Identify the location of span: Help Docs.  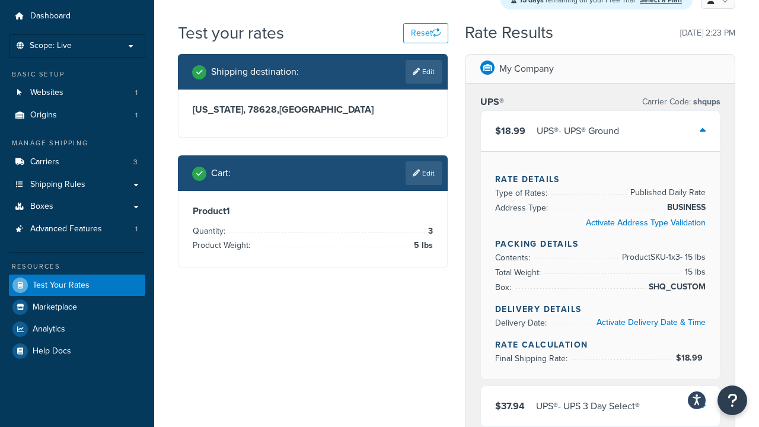
(52, 351).